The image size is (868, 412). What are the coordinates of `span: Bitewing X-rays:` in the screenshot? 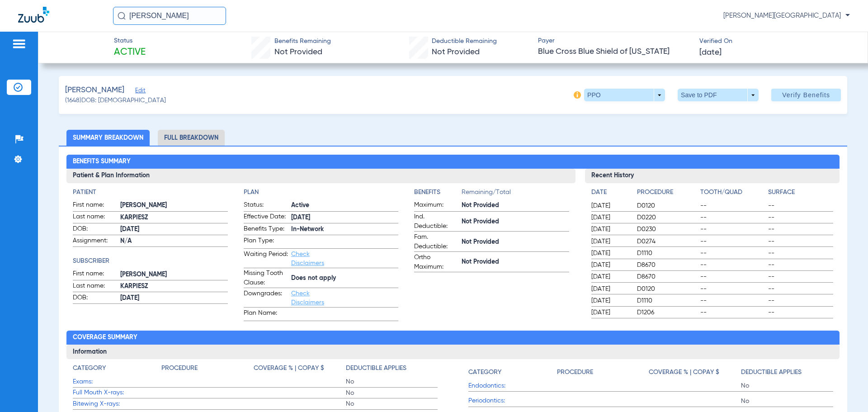 It's located at (117, 404).